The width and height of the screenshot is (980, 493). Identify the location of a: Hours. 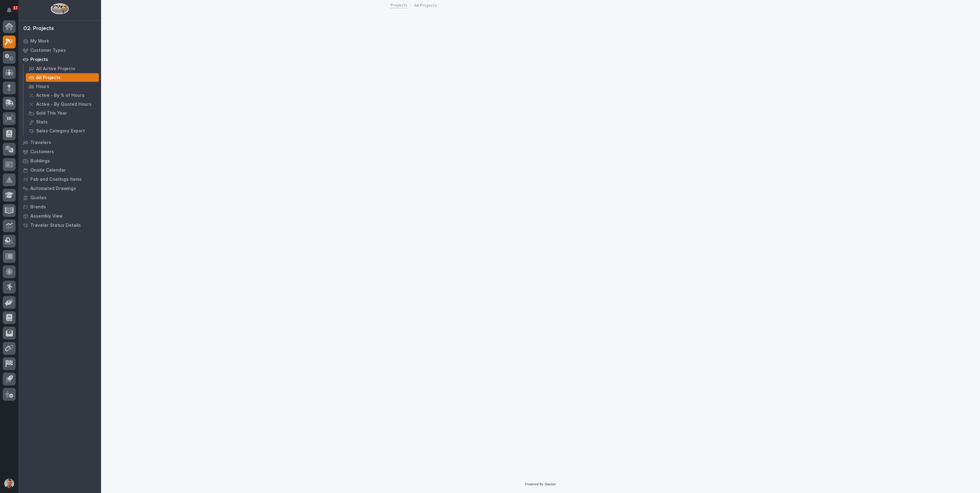
(62, 86).